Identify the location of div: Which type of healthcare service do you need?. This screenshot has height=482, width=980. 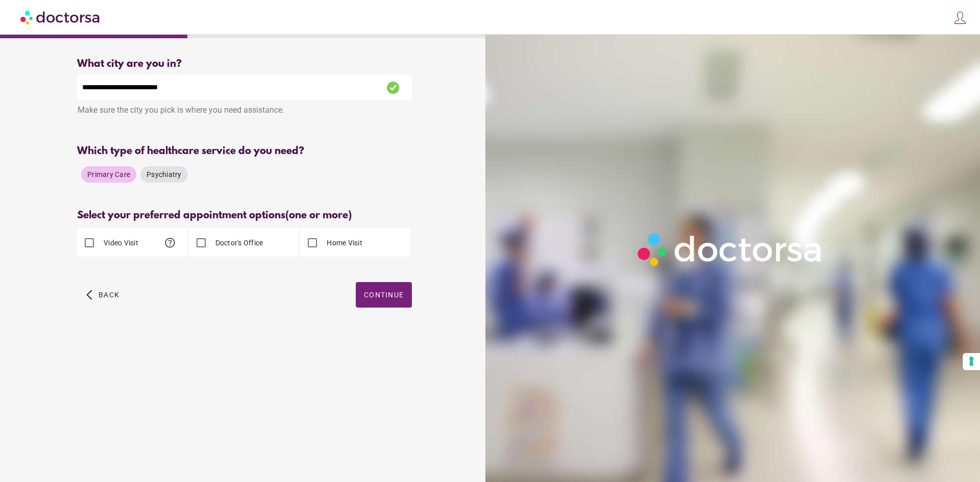
(245, 151).